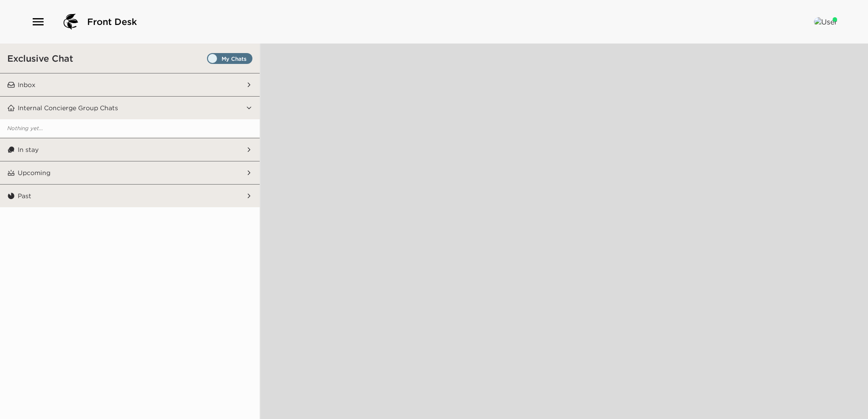 The height and width of the screenshot is (419, 868). What do you see at coordinates (131, 196) in the screenshot?
I see `button: Past` at bounding box center [131, 196].